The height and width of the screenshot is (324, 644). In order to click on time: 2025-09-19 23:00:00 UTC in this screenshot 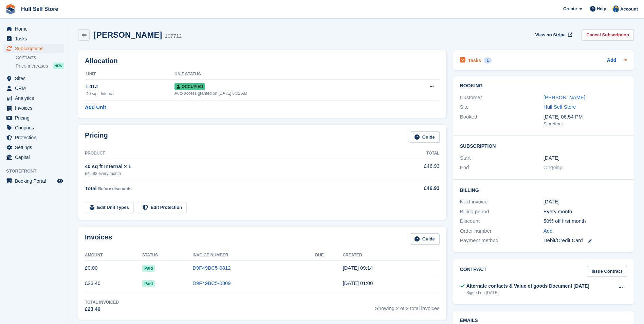, I will do `click(551, 158)`.